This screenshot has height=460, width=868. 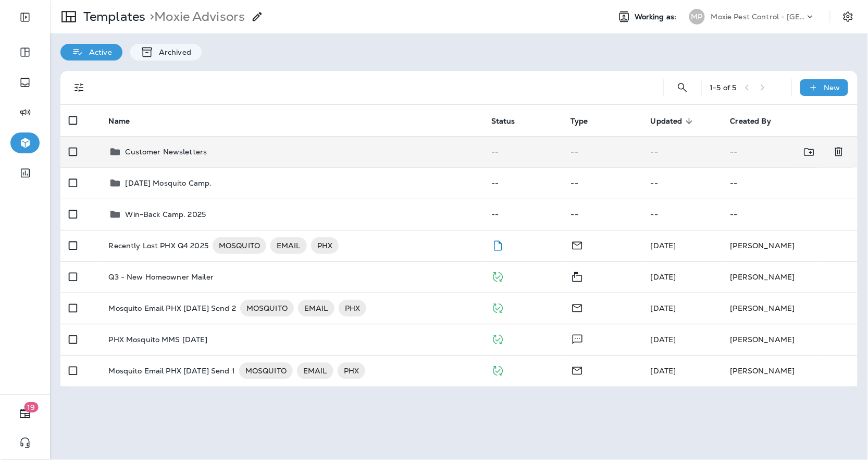 I want to click on div: 1 - 5 of 5, so click(x=723, y=88).